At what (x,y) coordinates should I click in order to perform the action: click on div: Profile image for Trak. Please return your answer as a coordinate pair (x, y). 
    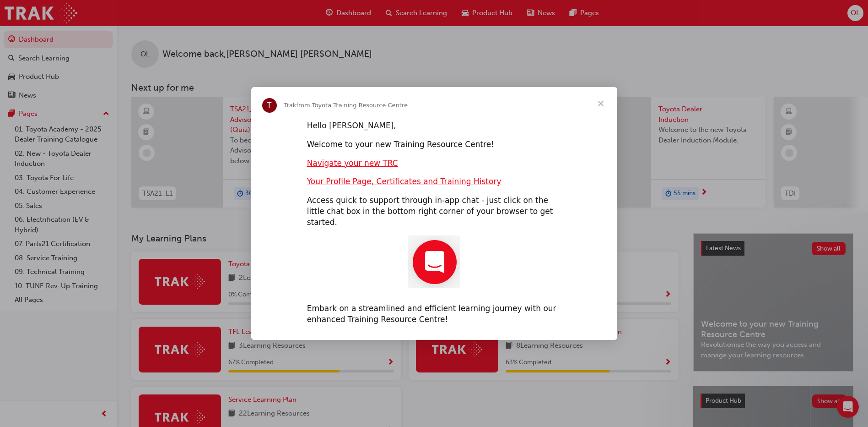
    Looking at the image, I should click on (269, 106).